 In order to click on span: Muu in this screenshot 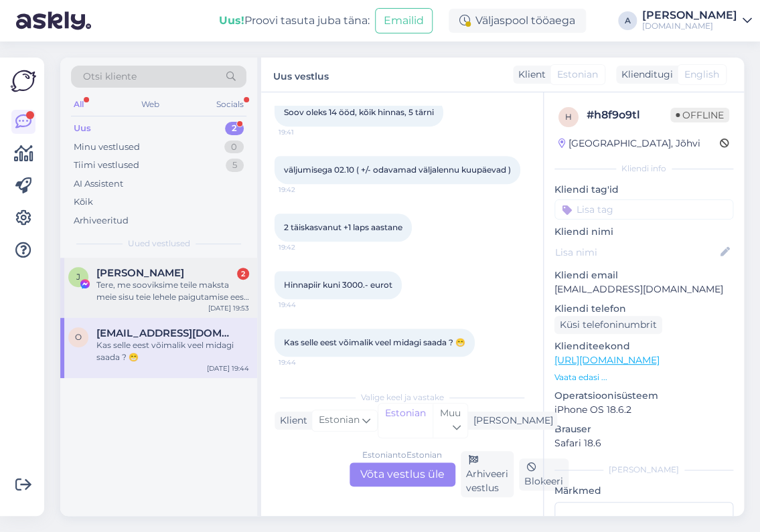, I will do `click(449, 412)`.